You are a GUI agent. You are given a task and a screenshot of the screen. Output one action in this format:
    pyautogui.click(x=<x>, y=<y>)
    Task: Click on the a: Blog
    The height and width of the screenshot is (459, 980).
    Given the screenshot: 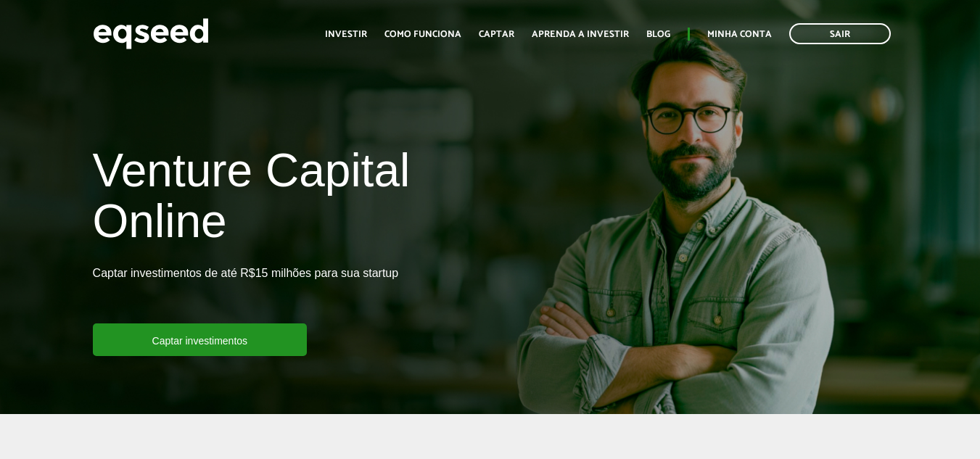 What is the action you would take?
    pyautogui.click(x=657, y=34)
    